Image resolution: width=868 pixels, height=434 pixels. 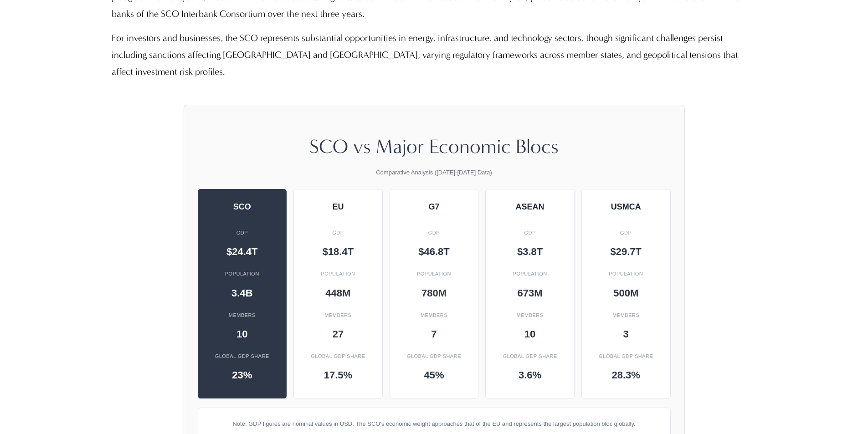 What do you see at coordinates (434, 207) in the screenshot?
I see `div: G7` at bounding box center [434, 207].